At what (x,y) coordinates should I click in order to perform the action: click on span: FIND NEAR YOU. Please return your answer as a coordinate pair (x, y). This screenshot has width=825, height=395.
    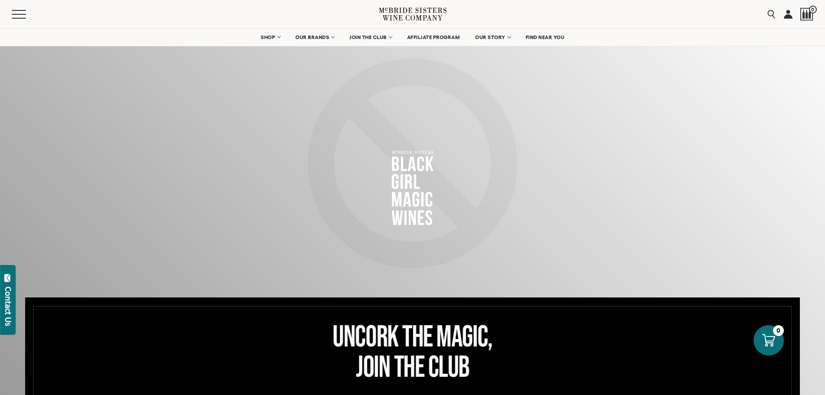
    Looking at the image, I should click on (545, 37).